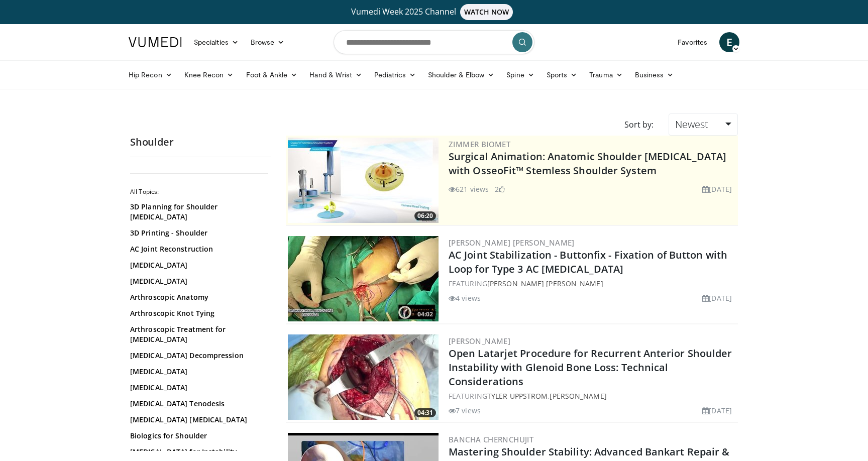  What do you see at coordinates (562, 75) in the screenshot?
I see `a: Sports` at bounding box center [562, 75].